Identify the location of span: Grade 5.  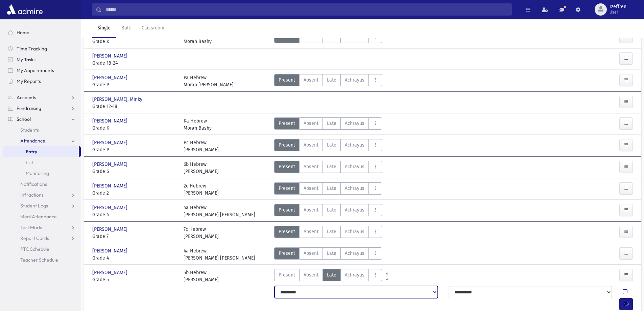
(134, 279).